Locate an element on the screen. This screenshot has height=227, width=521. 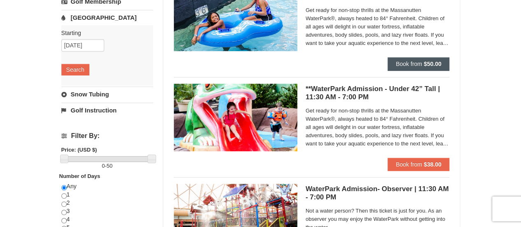
h5: WaterPark Admission- Observer | 11:30 AM - 7:00 PM is located at coordinates (377, 193).